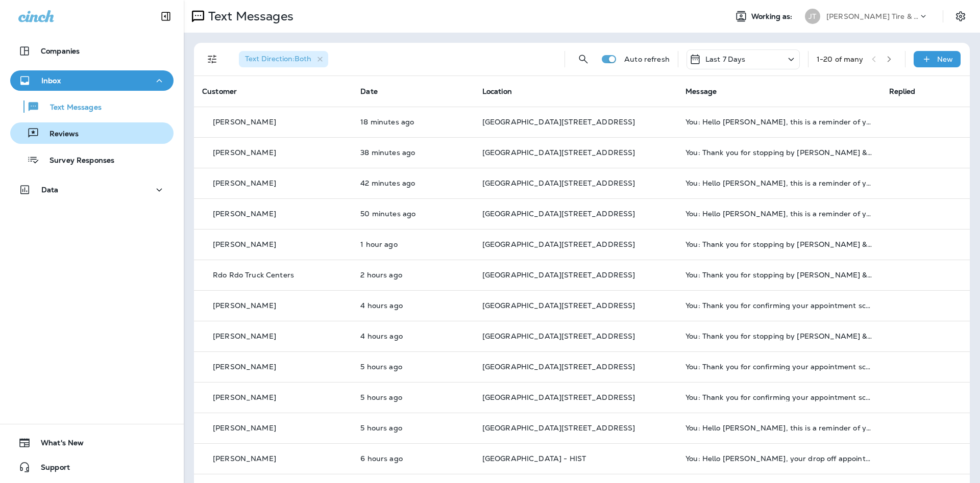 This screenshot has height=483, width=980. Describe the element at coordinates (59, 134) in the screenshot. I see `p: Reviews` at that location.